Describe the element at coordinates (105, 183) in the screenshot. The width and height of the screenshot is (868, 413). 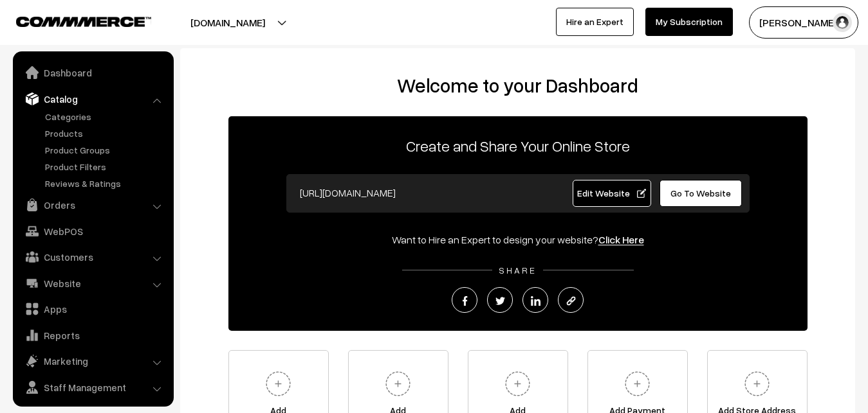
I see `a: Reviews & Ratings` at that location.